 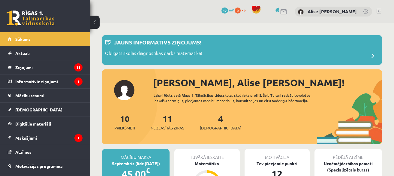 I want to click on a: 12 mP, so click(x=227, y=10).